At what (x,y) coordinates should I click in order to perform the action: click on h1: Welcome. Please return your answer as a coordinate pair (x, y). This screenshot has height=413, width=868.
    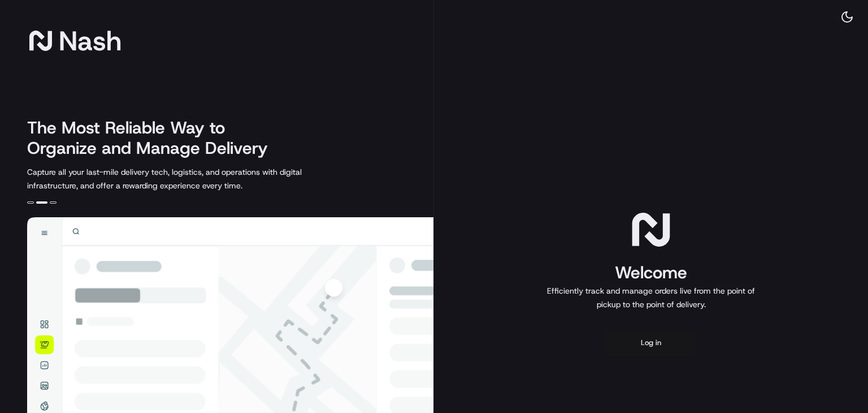
    Looking at the image, I should click on (651, 272).